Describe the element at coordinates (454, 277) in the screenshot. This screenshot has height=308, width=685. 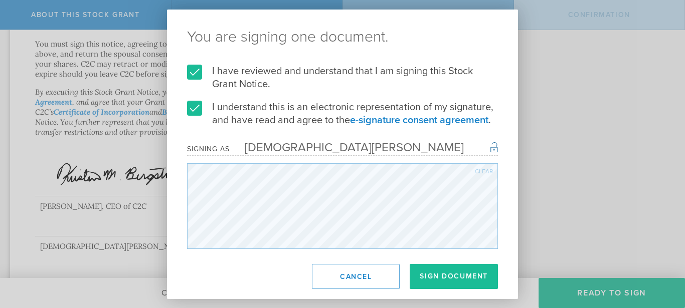
I see `button: Sign Document` at that location.